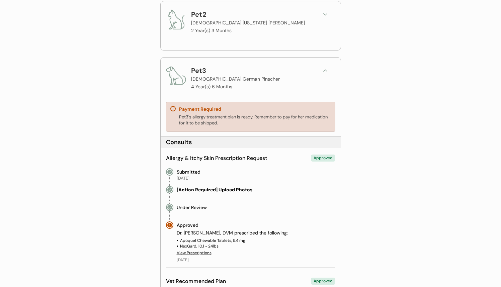  Describe the element at coordinates (196, 281) in the screenshot. I see `div: Vet Recommended Plan` at that location.